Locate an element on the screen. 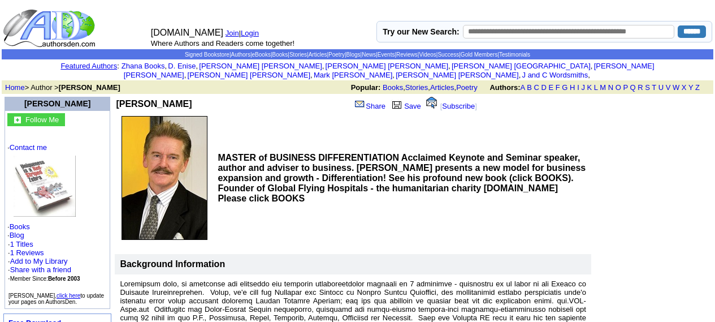 This screenshot has width=715, height=322. b: Before 2003 is located at coordinates (64, 278).